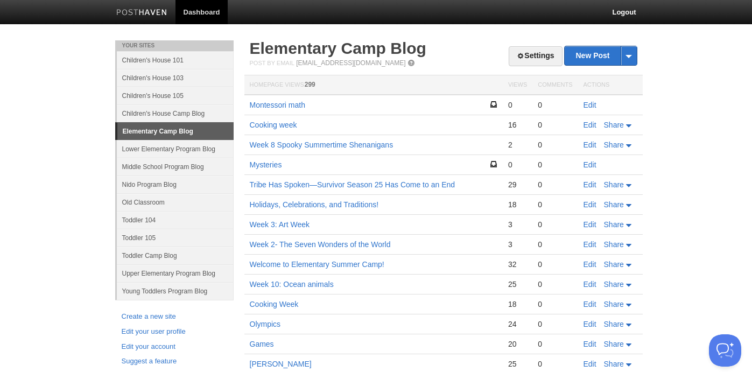  I want to click on a: Mysteries, so click(266, 165).